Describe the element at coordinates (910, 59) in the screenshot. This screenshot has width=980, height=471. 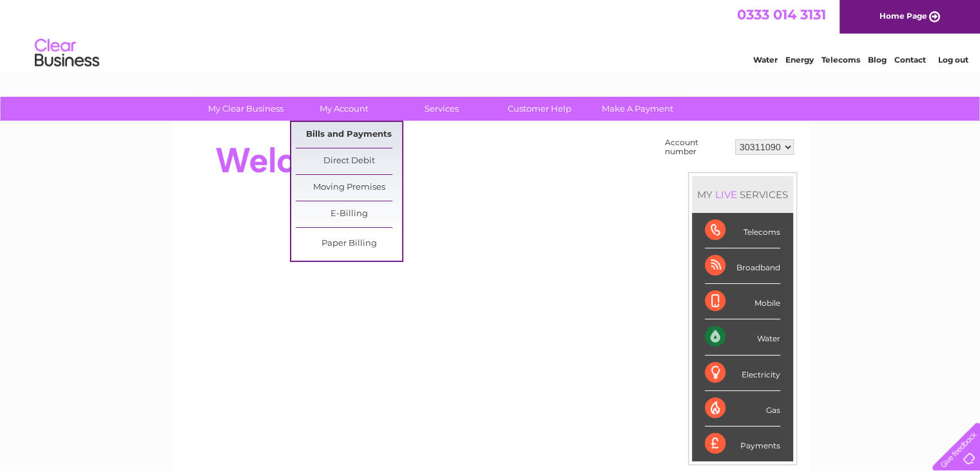
I see `a: Contact` at that location.